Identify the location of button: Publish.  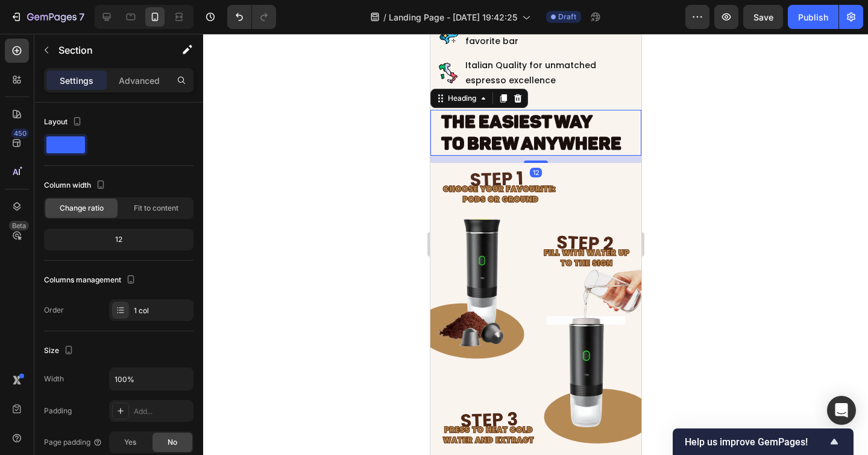
(814, 17).